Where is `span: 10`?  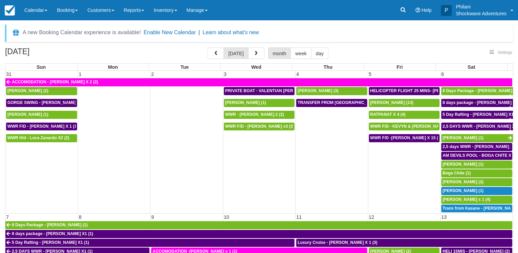
span: 10 is located at coordinates (227, 217).